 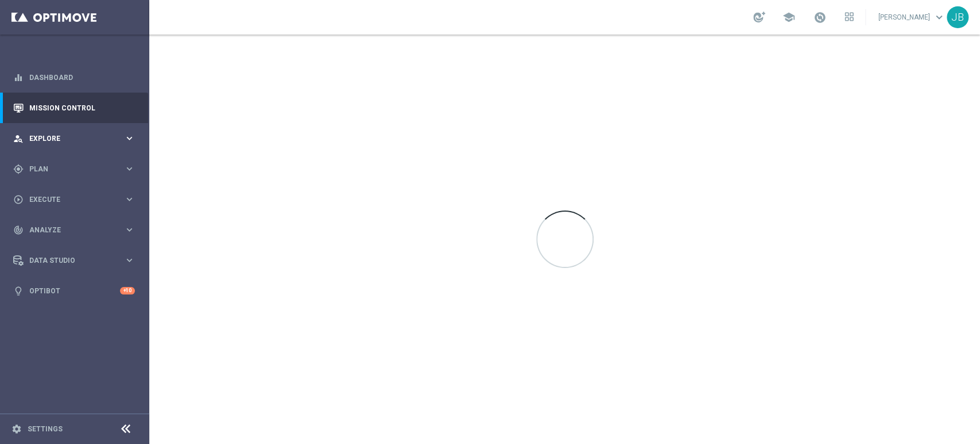 I want to click on button: gps_fixed Plan keyboard_arrow_right, so click(x=74, y=169).